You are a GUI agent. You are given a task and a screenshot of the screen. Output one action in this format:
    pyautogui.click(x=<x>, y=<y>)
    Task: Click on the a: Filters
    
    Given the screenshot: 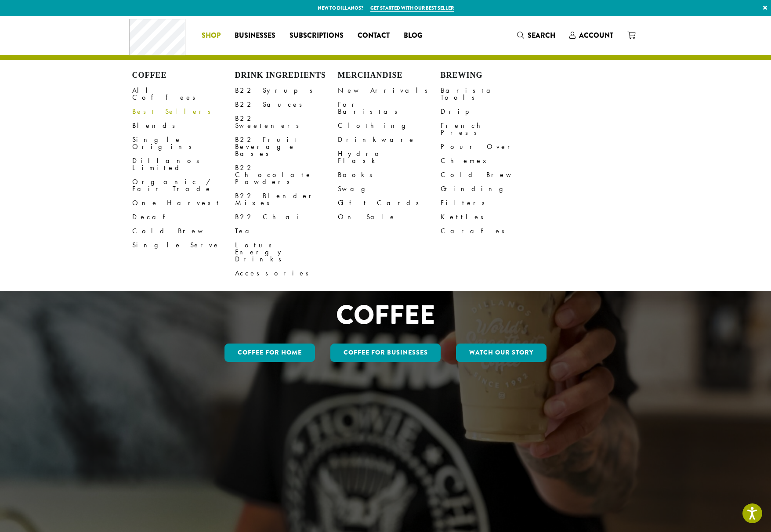 What is the action you would take?
    pyautogui.click(x=492, y=203)
    